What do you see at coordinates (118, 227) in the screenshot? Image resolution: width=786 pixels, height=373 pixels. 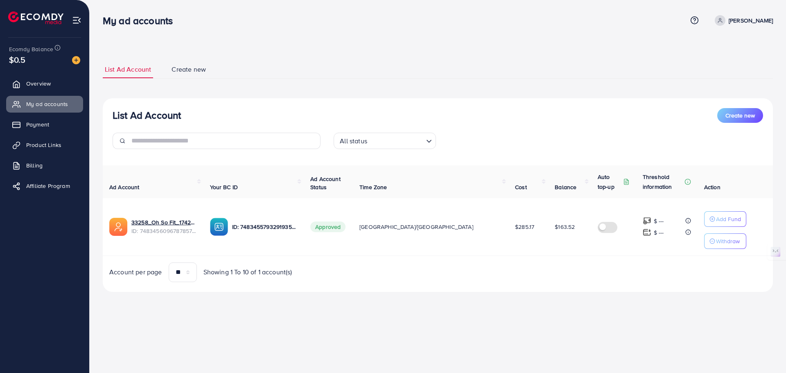 I see `img: ic-ads-acc.e4c84228.svg` at bounding box center [118, 227].